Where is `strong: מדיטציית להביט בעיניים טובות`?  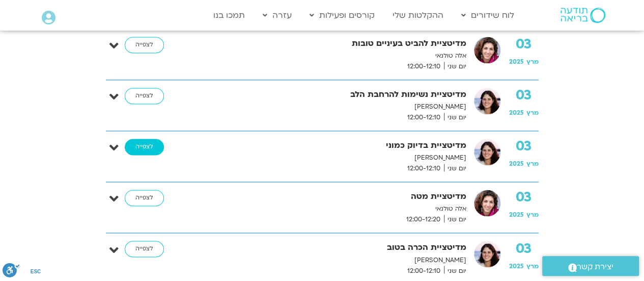 strong: מדיטציית להביט בעיניים טובות is located at coordinates (333, 44).